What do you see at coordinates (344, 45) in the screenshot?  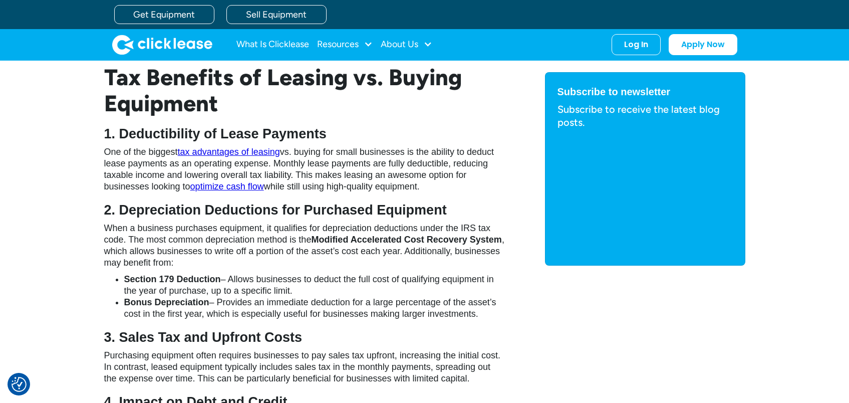 I see `div: Resources` at bounding box center [344, 45].